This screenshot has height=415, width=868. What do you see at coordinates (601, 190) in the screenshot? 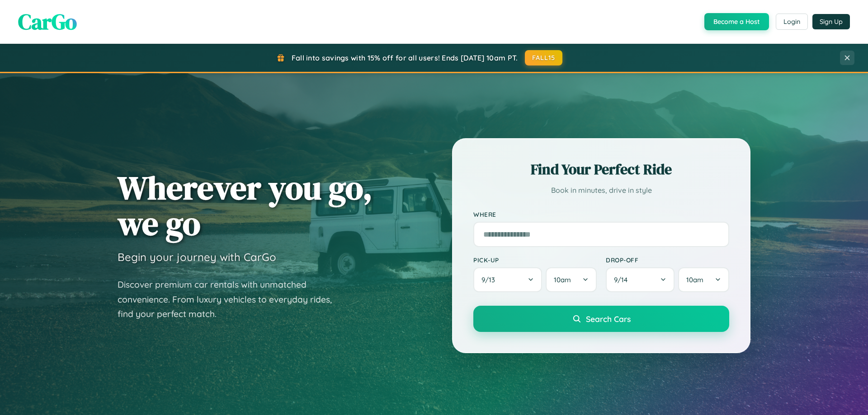
I see `p: Book in minutes, drive in style` at bounding box center [601, 190].